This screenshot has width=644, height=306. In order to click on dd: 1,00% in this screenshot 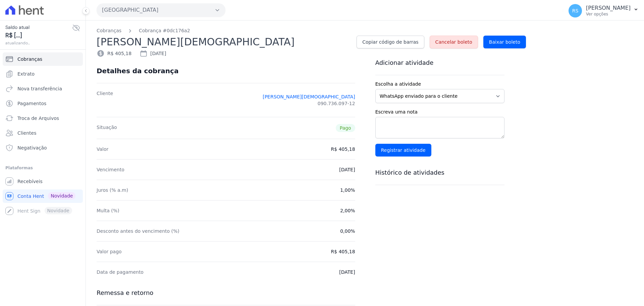, I will do `click(348, 190)`.